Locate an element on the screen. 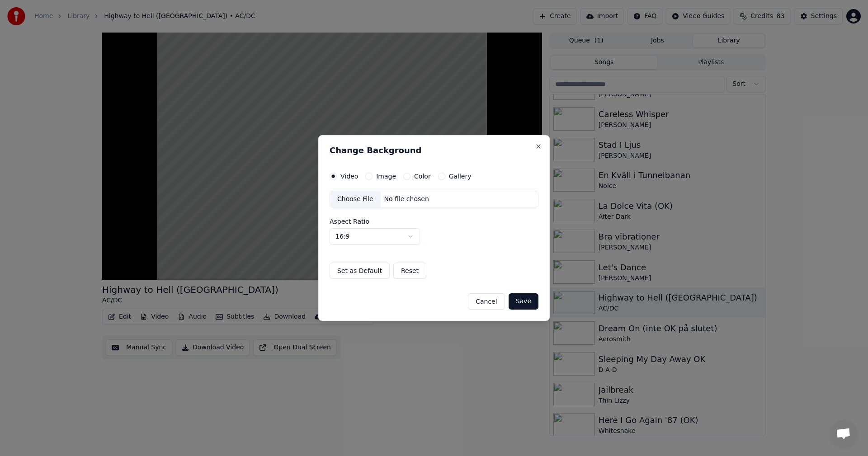 The image size is (868, 456). div: Choose File is located at coordinates (355, 199).